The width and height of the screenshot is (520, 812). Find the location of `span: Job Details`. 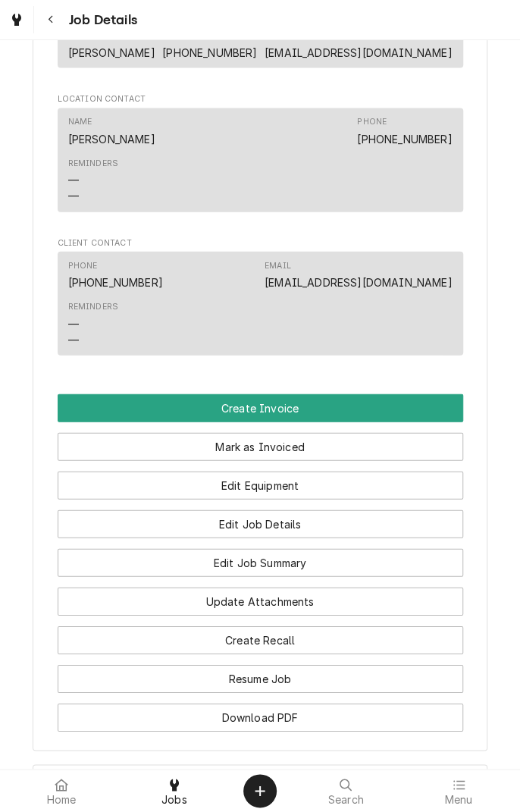

span: Job Details is located at coordinates (101, 20).